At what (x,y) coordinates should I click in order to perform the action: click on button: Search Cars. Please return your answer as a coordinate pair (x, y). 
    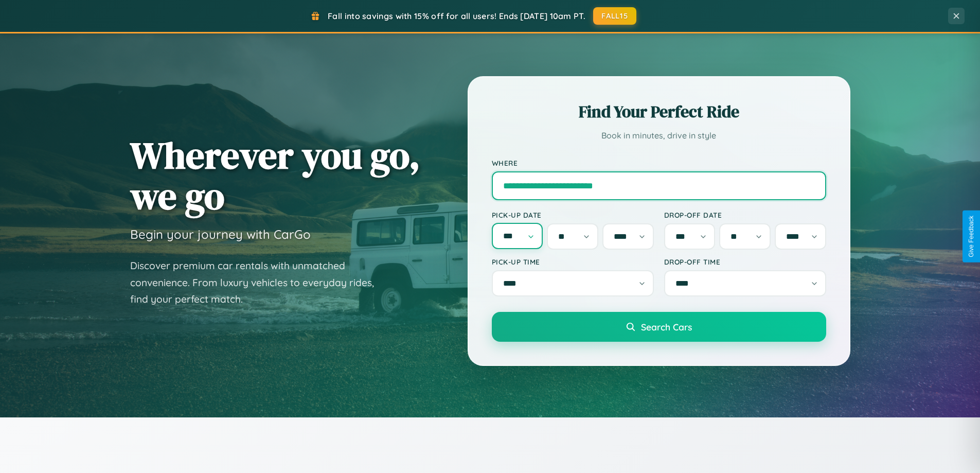
    Looking at the image, I should click on (659, 327).